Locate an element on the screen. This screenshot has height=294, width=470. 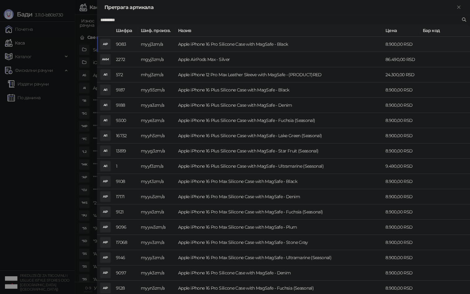
td: 9.490,00 RSD is located at coordinates (402, 166).